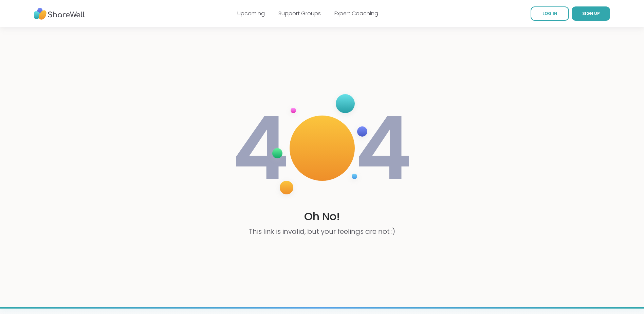  I want to click on a: Support Groups, so click(299, 13).